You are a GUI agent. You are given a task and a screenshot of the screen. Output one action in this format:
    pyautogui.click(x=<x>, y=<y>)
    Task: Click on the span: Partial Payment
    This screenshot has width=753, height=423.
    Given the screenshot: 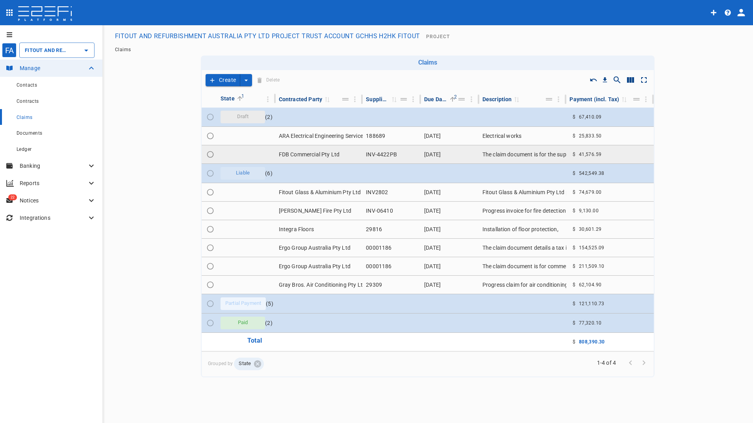 What is the action you would take?
    pyautogui.click(x=243, y=303)
    